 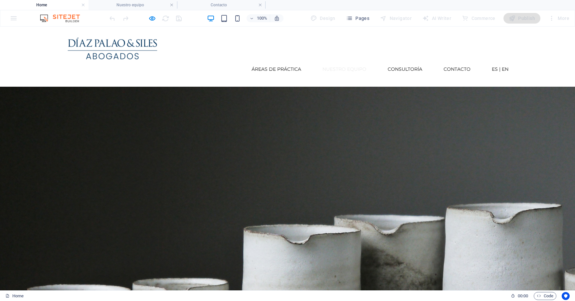 What do you see at coordinates (258, 18) in the screenshot?
I see `button: 100%` at bounding box center [258, 18].